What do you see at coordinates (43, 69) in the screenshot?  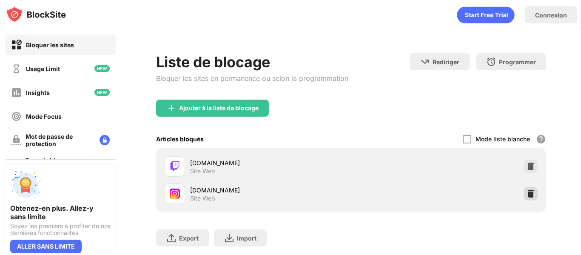 I see `div: Usage Limit` at bounding box center [43, 69].